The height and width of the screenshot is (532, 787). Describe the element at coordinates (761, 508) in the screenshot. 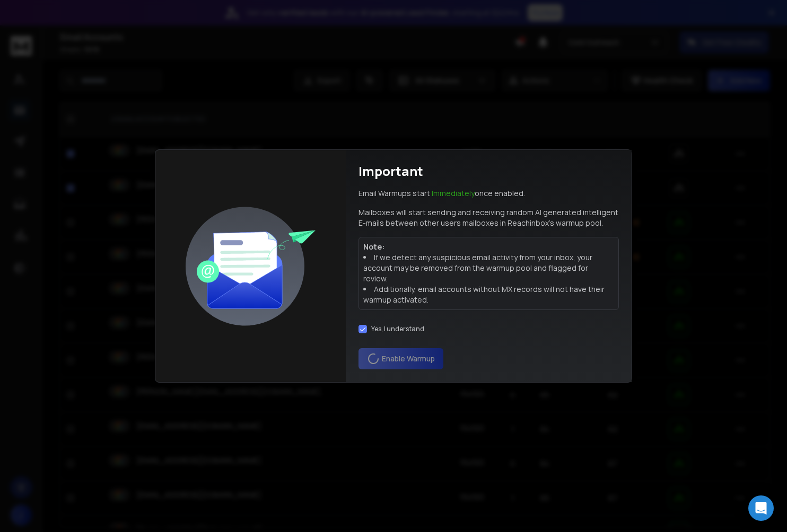

I see `div: Open Intercom Messenger` at that location.